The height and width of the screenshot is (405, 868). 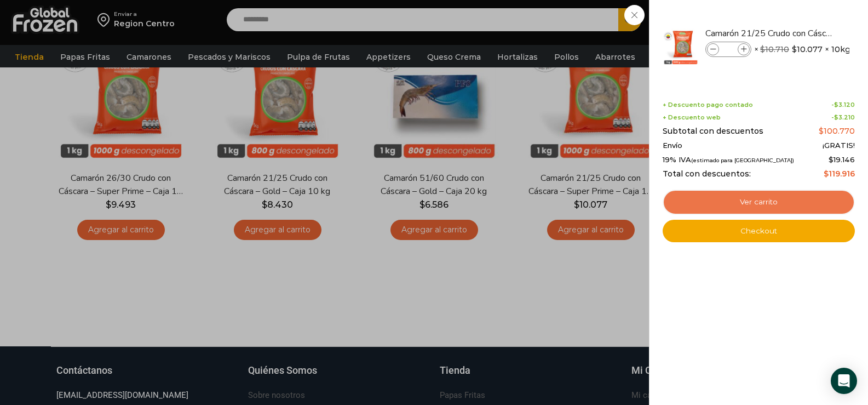 I want to click on span: 19% IVA, so click(x=728, y=160).